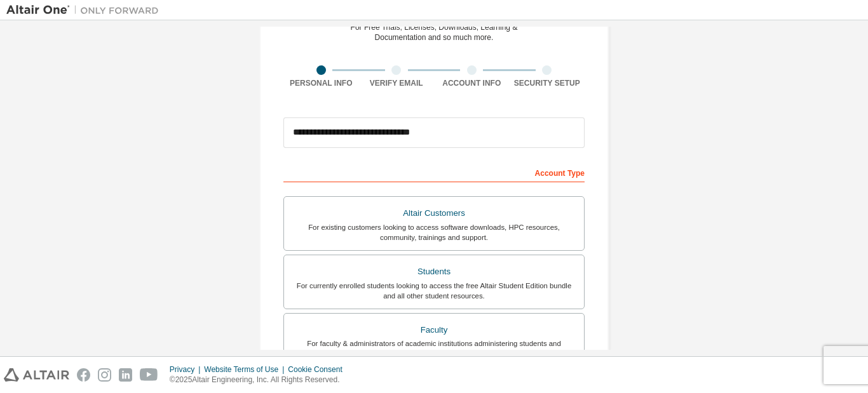 Image resolution: width=868 pixels, height=393 pixels. I want to click on img: Altair One, so click(86, 10).